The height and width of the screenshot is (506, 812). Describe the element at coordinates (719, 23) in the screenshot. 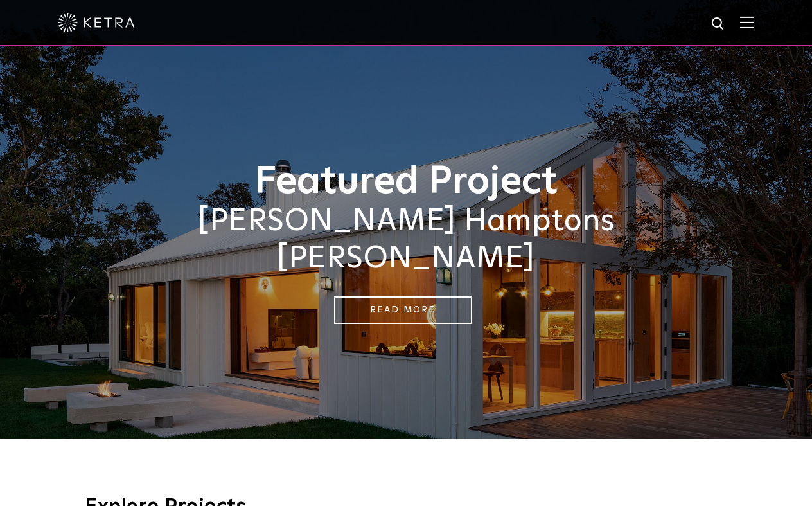

I see `img: search icon` at that location.